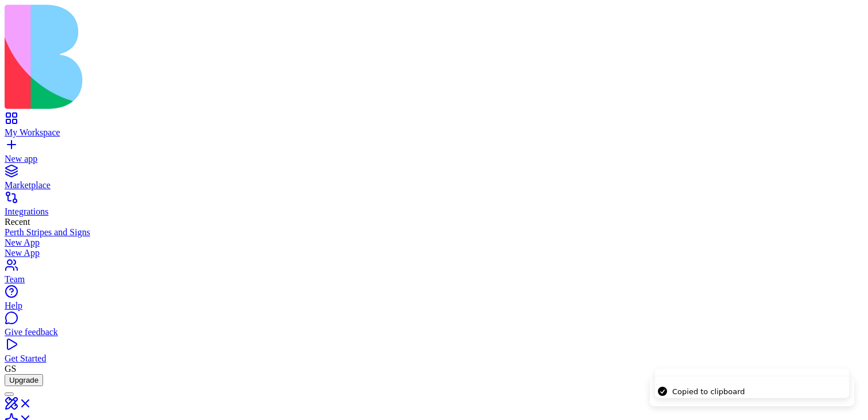 The width and height of the screenshot is (868, 420). I want to click on div: Help, so click(434, 306).